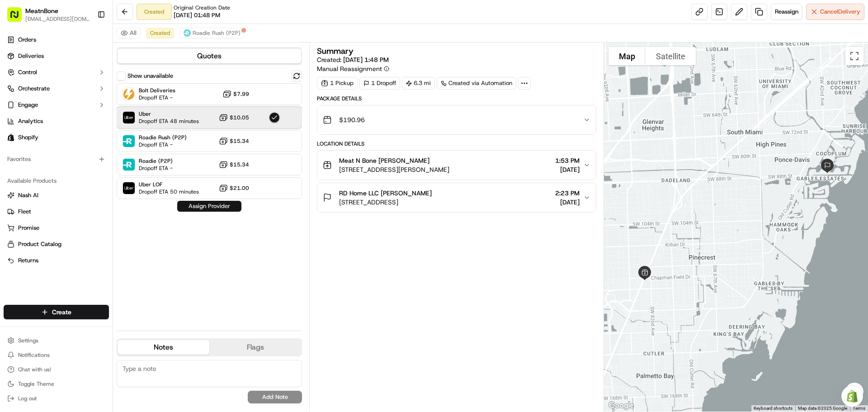 This screenshot has height=412, width=868. I want to click on span: $10.05, so click(239, 117).